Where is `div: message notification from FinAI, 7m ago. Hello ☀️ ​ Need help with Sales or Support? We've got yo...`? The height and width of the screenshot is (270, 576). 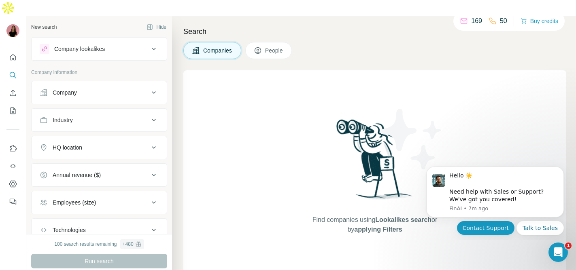 div: message notification from FinAI, 7m ago. Hello ☀️ ​ Need help with Sales or Support? We've got yo... is located at coordinates (81, 33).